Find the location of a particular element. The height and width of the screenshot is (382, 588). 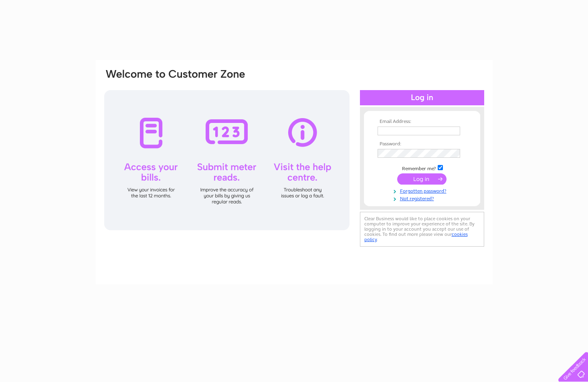

a: cookies policy is located at coordinates (416, 237).